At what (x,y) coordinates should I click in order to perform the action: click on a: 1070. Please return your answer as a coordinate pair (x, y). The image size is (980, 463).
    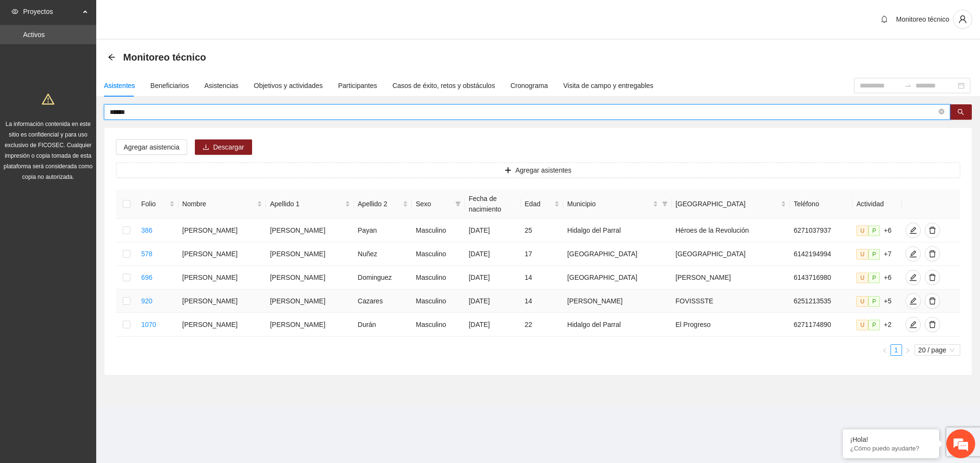
    Looking at the image, I should click on (148, 325).